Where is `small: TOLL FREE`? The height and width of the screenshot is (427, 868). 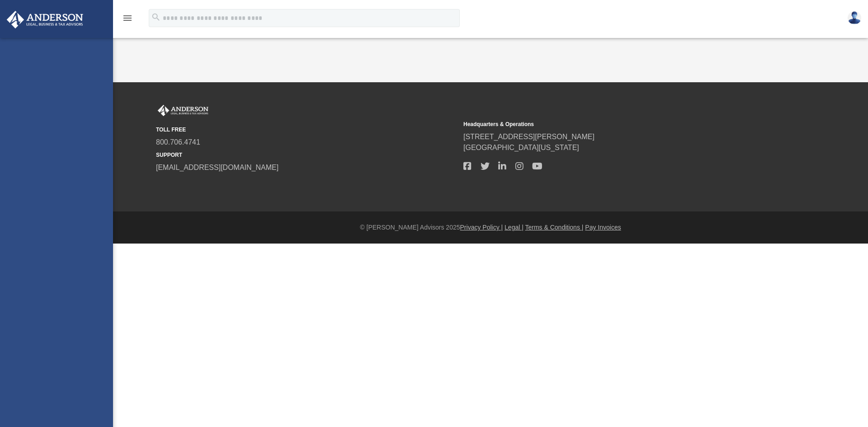
small: TOLL FREE is located at coordinates (307, 130).